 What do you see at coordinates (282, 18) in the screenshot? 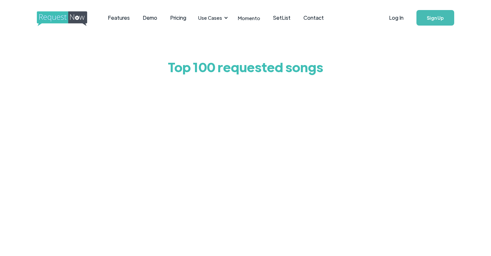
I see `a: SetList` at bounding box center [282, 18].